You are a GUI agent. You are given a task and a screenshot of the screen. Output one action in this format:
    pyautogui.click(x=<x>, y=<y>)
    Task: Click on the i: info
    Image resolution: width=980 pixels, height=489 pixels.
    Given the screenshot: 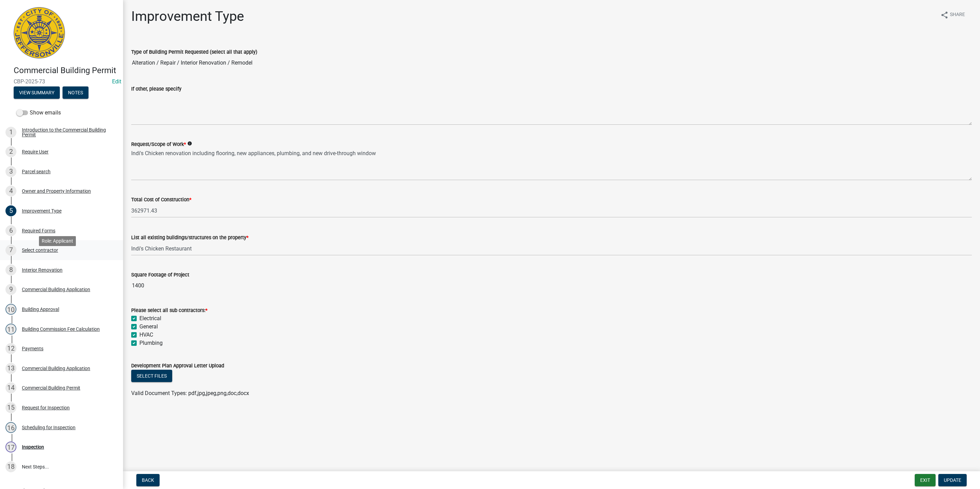 What is the action you would take?
    pyautogui.click(x=190, y=144)
    